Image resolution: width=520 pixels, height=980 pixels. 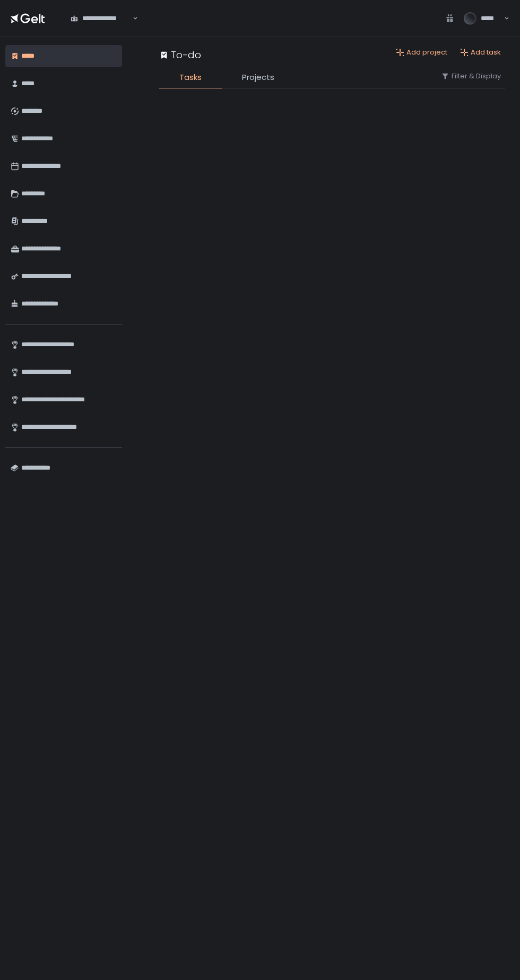 What do you see at coordinates (471, 77) in the screenshot?
I see `div: Filter & Display` at bounding box center [471, 77].